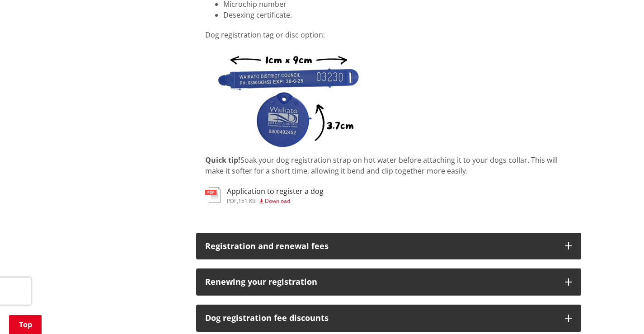  I want to click on button: Dog registration fee discounts, so click(389, 318).